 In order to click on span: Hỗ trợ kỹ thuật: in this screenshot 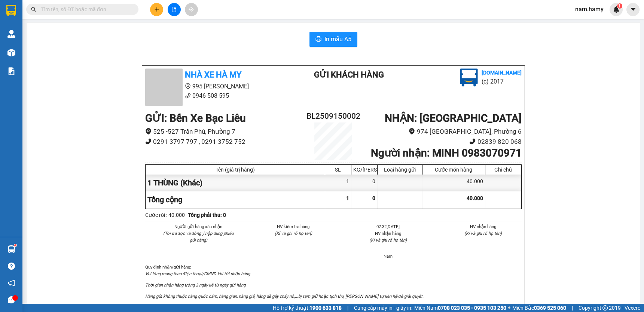, I will do `click(307, 308)`.